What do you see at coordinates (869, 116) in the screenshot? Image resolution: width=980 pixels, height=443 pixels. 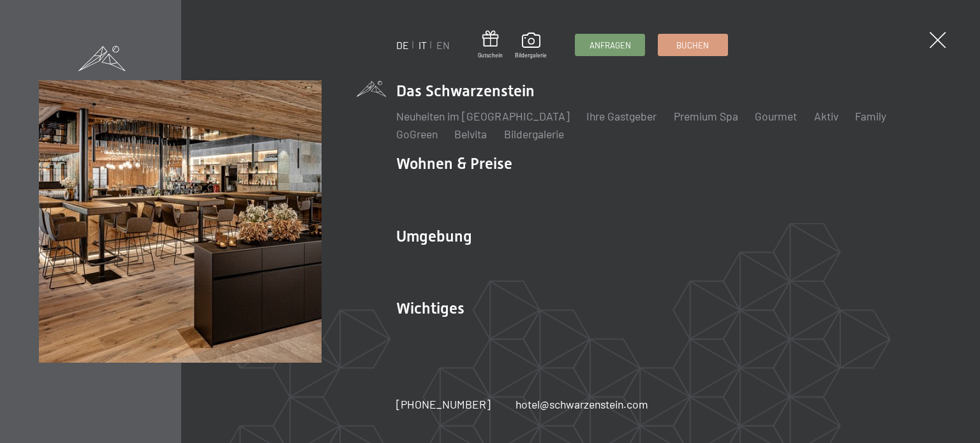 I see `a: Family` at bounding box center [869, 116].